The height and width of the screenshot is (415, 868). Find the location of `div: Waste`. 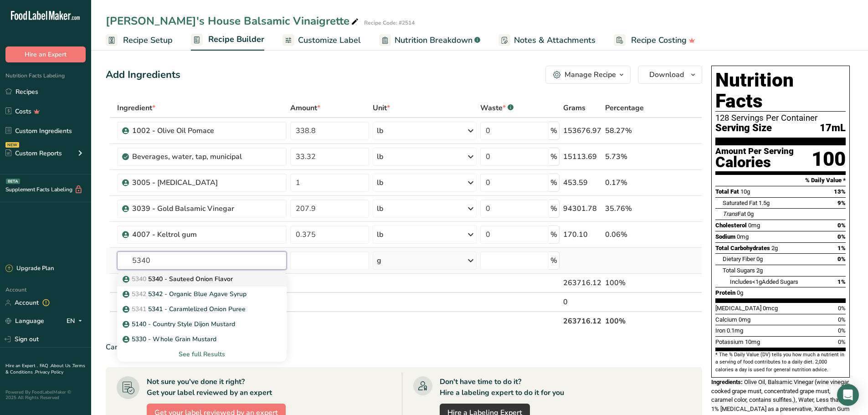

div: Waste is located at coordinates (497, 108).